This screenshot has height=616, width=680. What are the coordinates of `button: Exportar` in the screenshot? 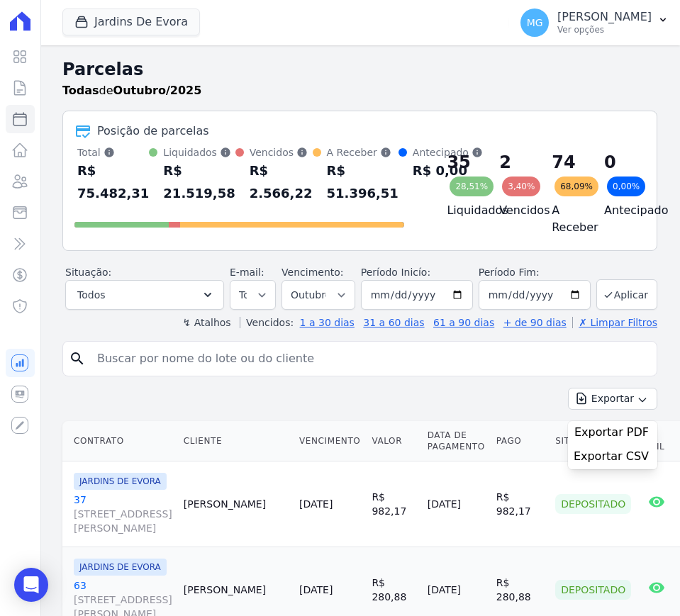 It's located at (613, 398).